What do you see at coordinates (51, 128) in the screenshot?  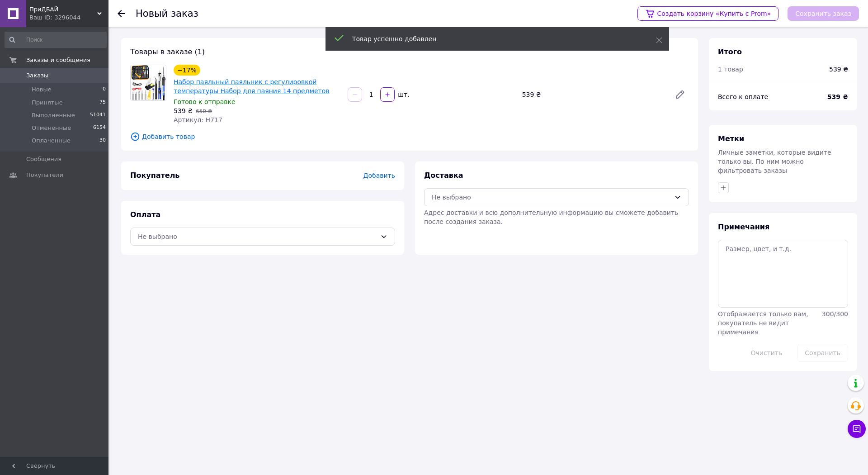 I see `span: Отмененные` at bounding box center [51, 128].